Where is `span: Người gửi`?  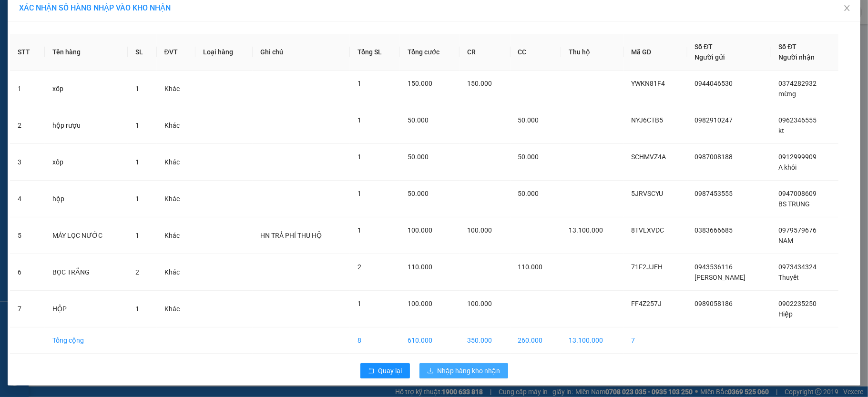
span: Người gửi is located at coordinates (711, 57).